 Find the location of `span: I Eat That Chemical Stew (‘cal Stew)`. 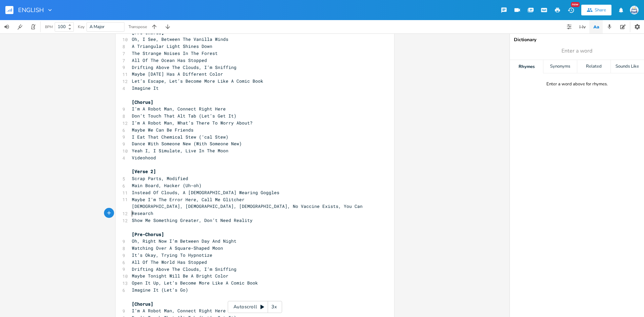

span: I Eat That Chemical Stew (‘cal Stew) is located at coordinates (180, 137).